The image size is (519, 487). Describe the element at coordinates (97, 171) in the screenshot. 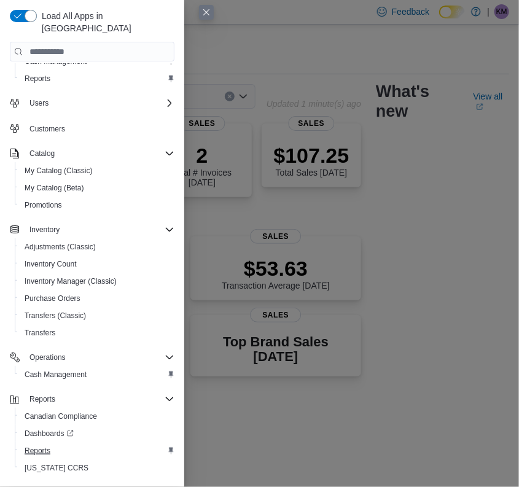

I see `button: My Catalog (Classic)` at that location.